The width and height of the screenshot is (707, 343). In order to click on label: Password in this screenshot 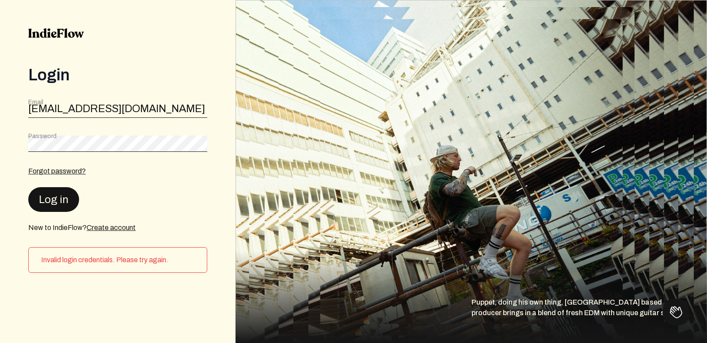, I will do `click(42, 137)`.